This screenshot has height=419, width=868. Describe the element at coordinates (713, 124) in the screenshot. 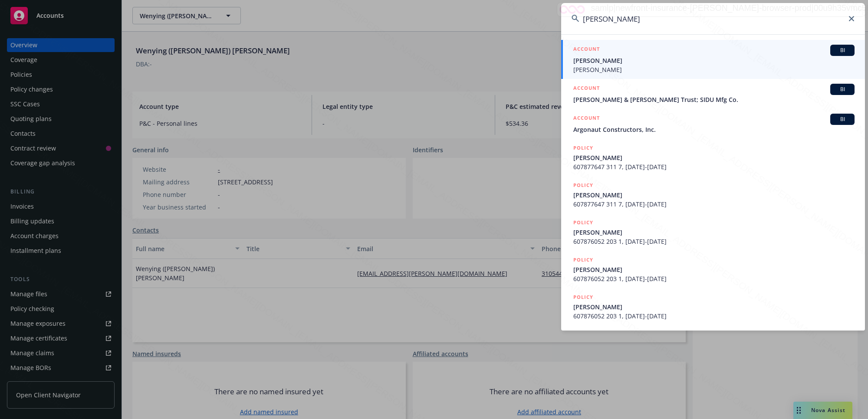

I see `a: ACCOUNTBIArgonaut Constructors, Inc.` at that location.